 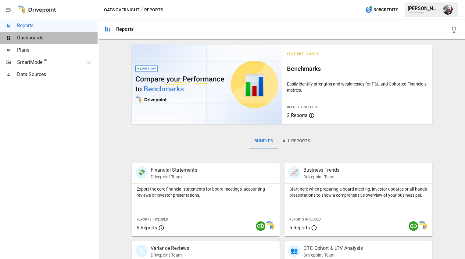 What do you see at coordinates (46, 61) in the screenshot?
I see `span: ™` at bounding box center [46, 61].